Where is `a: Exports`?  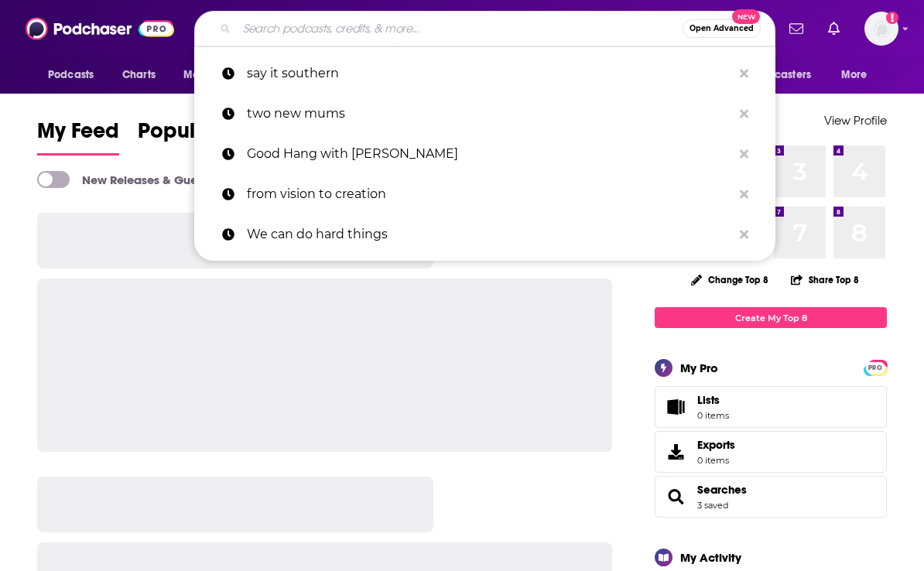 a: Exports is located at coordinates (771, 452).